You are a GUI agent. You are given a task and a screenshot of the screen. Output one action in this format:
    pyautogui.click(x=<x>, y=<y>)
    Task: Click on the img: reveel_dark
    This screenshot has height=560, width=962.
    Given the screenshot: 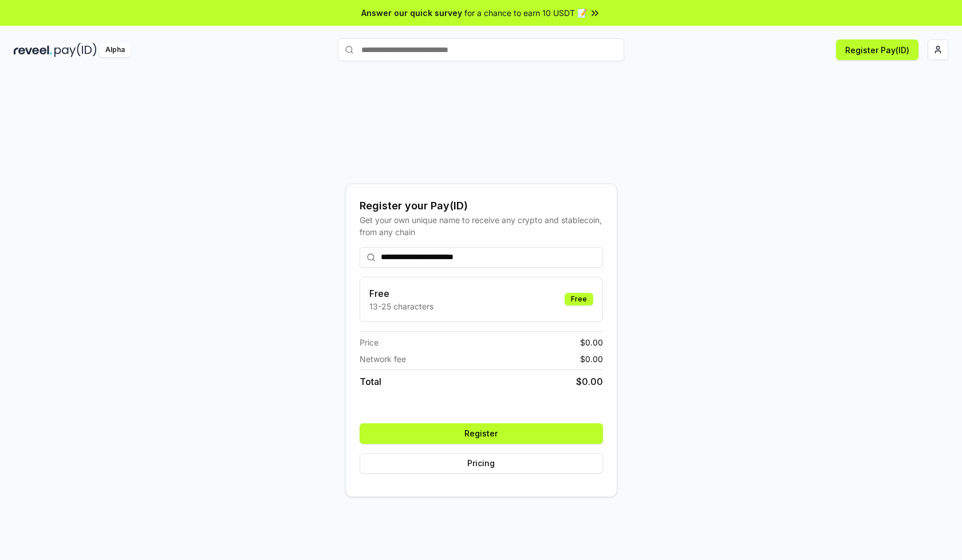 What is the action you would take?
    pyautogui.click(x=33, y=50)
    